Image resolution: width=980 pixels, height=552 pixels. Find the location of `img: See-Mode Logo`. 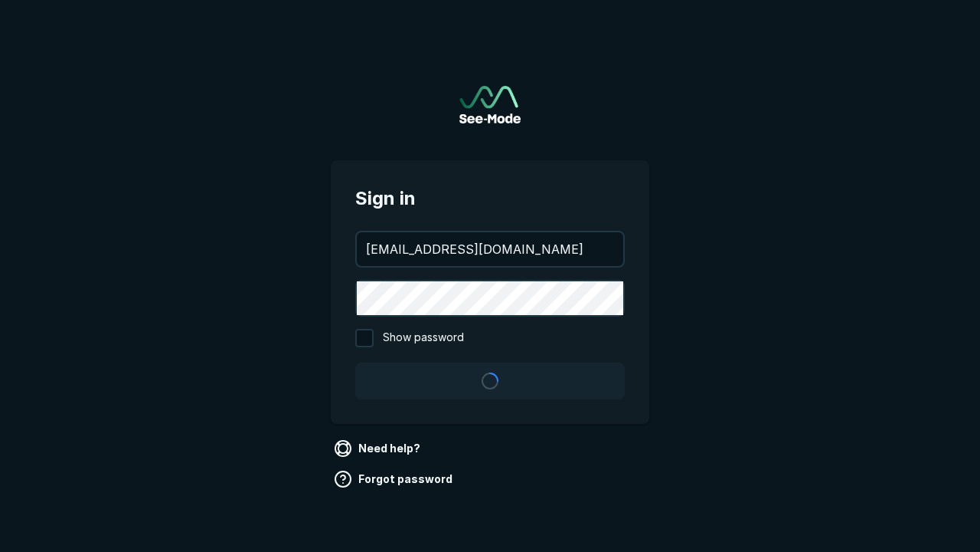

img: See-Mode Logo is located at coordinates (490, 104).